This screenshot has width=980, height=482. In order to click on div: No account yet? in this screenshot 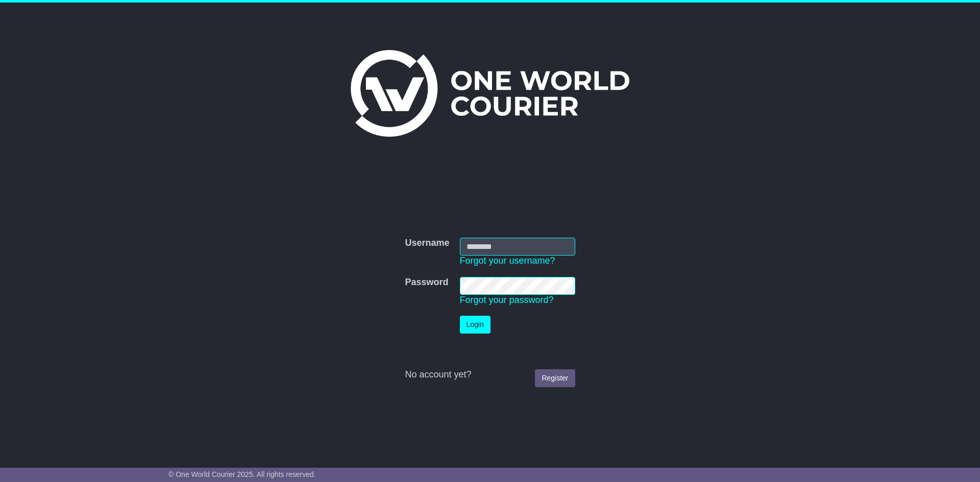, I will do `click(489, 375)`.